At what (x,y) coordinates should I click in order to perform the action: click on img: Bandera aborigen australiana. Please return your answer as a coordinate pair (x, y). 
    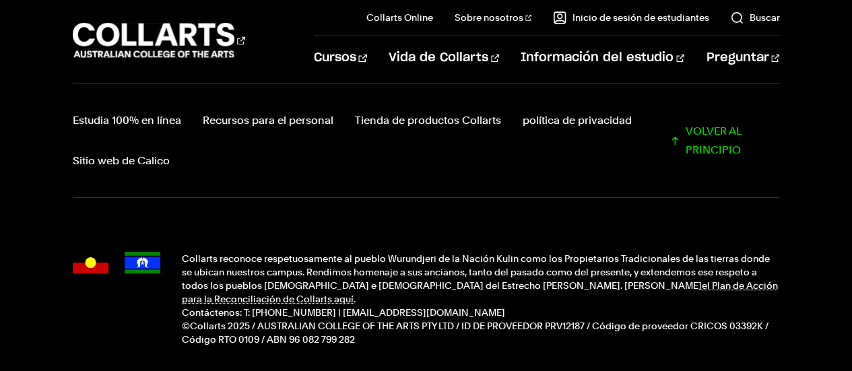
    Looking at the image, I should click on (90, 263).